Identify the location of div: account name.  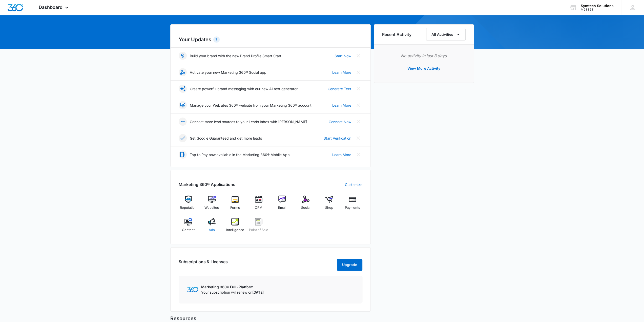
(597, 6).